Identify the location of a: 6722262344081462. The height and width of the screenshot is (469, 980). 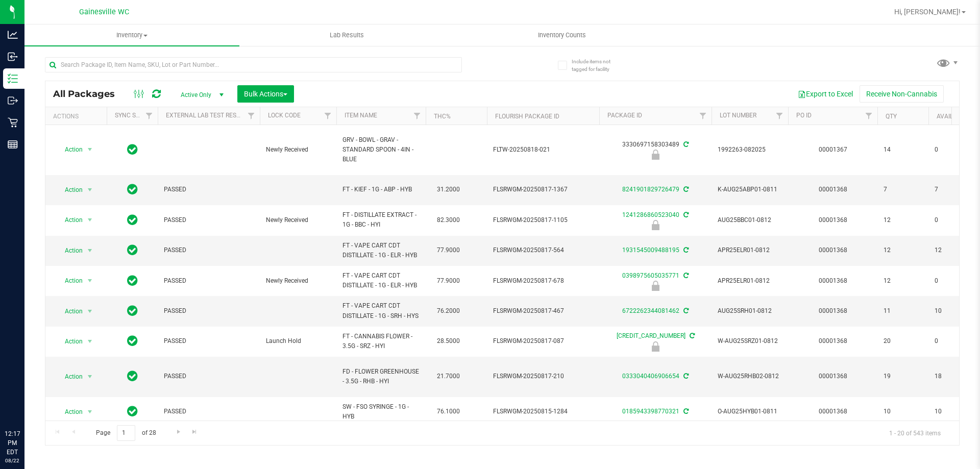
(651, 311).